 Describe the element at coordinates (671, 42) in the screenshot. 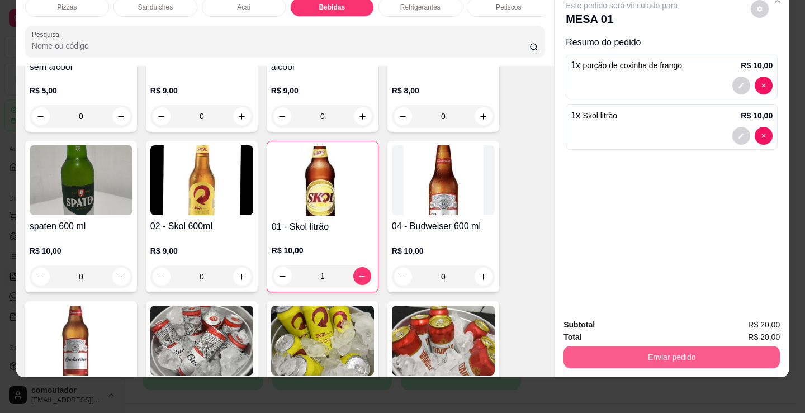

I see `p: Resumo do pedido` at that location.